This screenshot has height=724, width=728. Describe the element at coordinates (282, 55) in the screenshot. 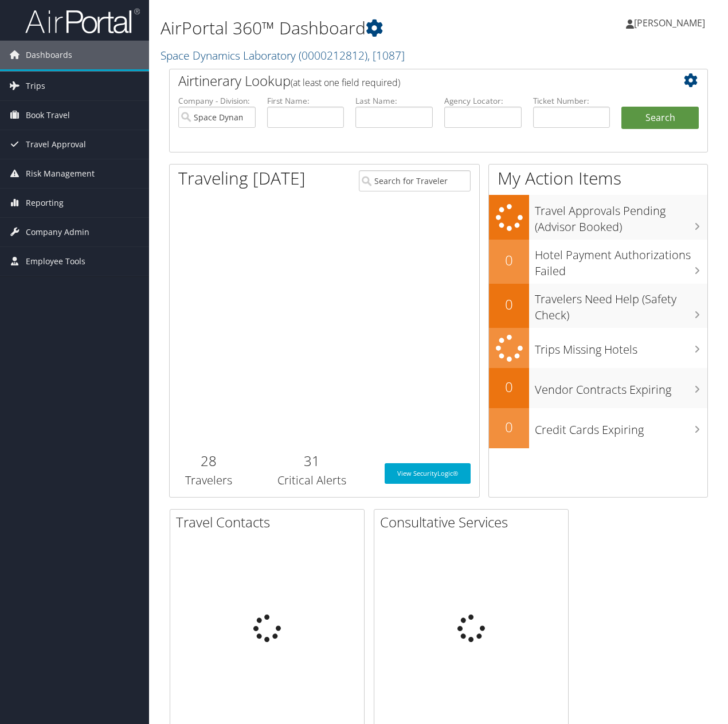

I see `a: Space Dynamics Laboratory` at that location.